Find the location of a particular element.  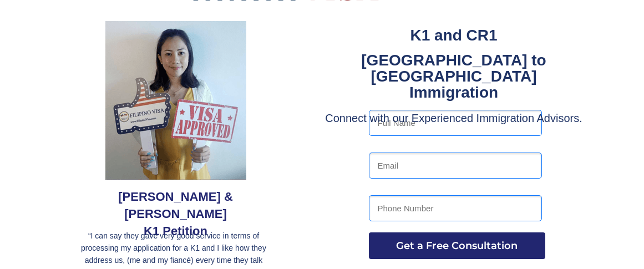

input: Email is located at coordinates (456, 165).